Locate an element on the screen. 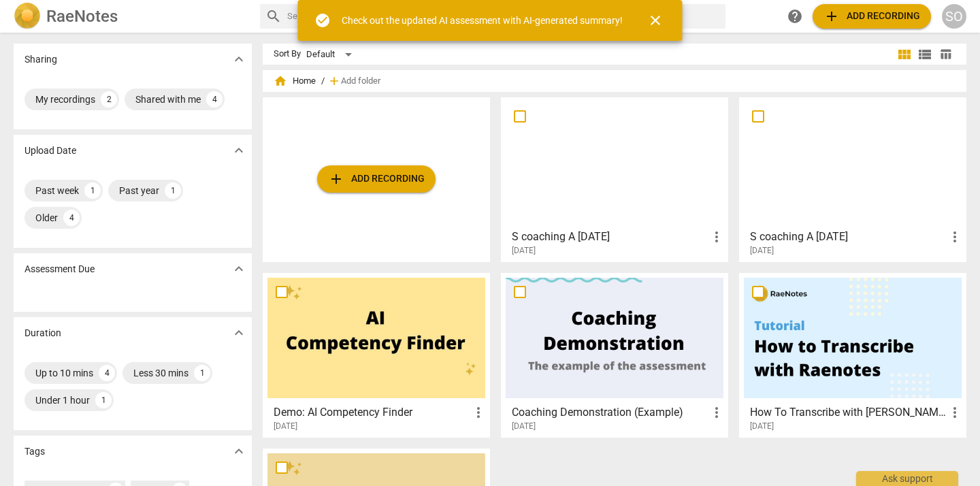 The image size is (980, 486). p: Sharing is located at coordinates (40, 59).